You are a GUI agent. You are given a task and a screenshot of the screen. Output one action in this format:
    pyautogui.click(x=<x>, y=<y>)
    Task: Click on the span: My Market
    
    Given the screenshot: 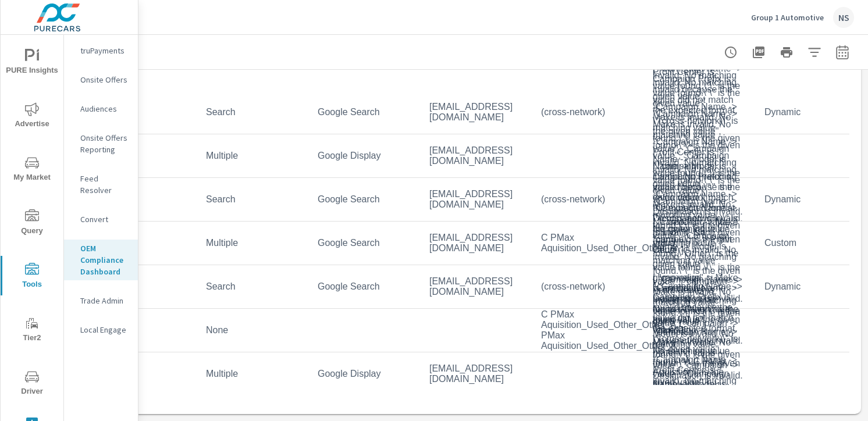 What is the action you would take?
    pyautogui.click(x=32, y=170)
    